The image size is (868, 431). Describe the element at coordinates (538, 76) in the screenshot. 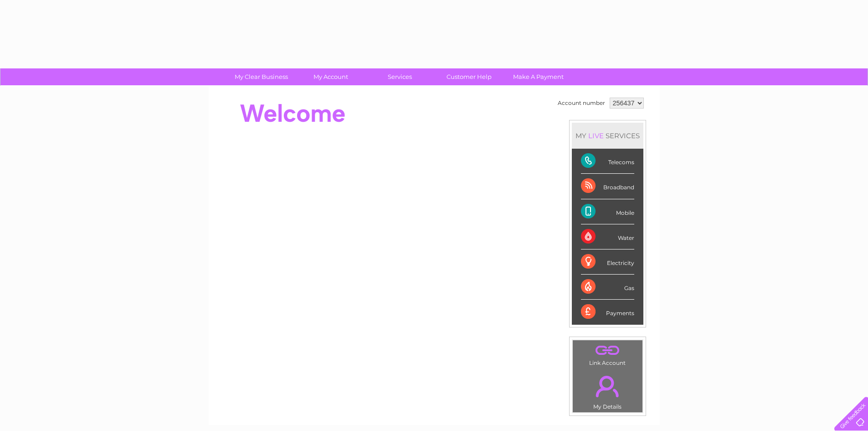

I see `a: Make A Payment` at that location.